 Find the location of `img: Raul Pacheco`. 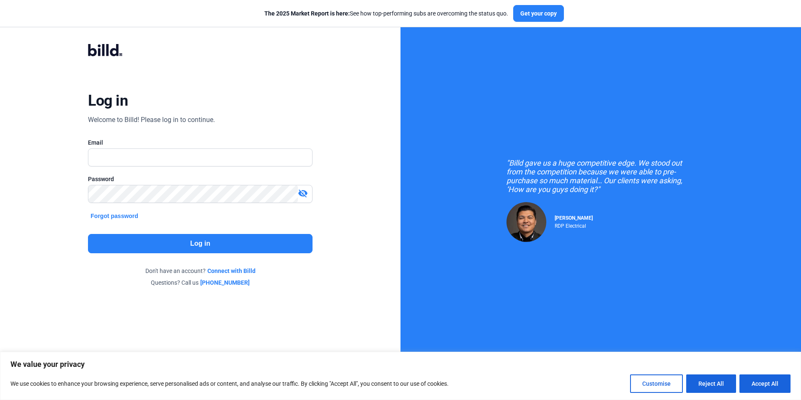

img: Raul Pacheco is located at coordinates (526, 222).